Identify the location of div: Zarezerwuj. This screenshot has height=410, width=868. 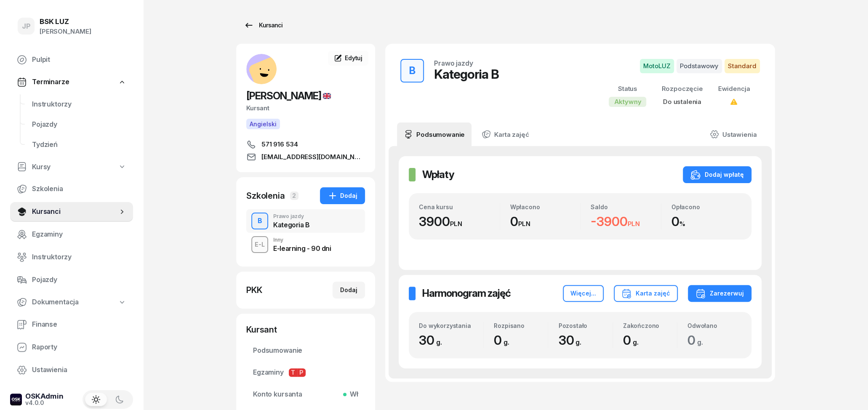
(719, 293).